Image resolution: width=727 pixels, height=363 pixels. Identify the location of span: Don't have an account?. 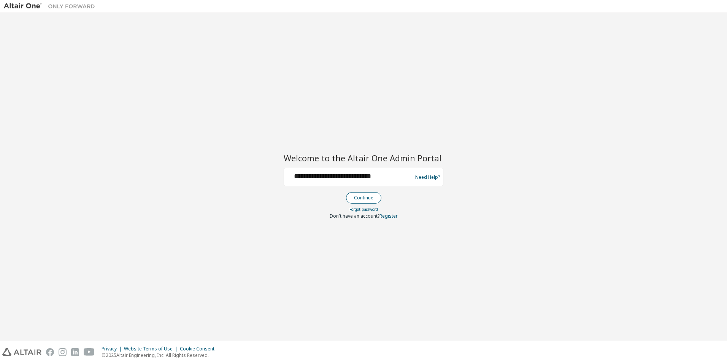
(355, 216).